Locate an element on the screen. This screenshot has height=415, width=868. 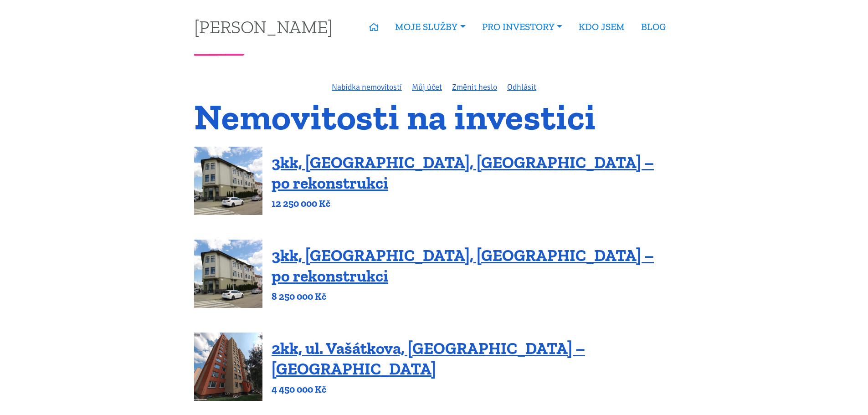
p: 8 250 000 Kč is located at coordinates (472, 297).